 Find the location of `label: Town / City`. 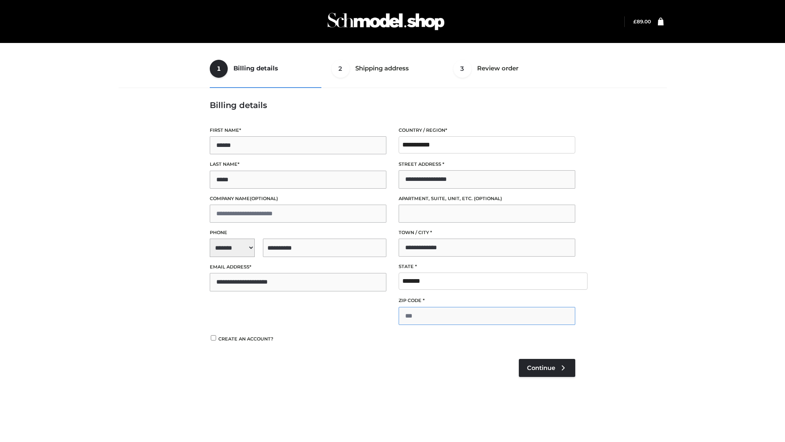

label: Town / City is located at coordinates (487, 232).